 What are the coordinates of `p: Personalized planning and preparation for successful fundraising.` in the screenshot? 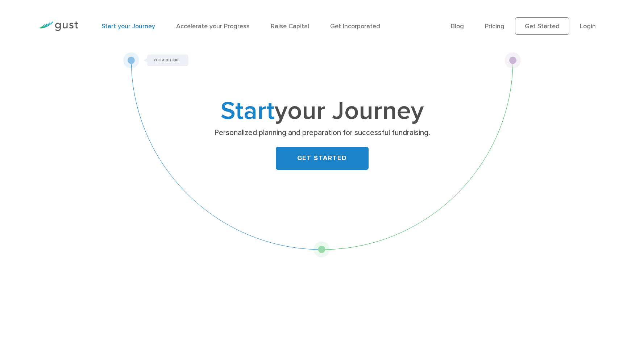 It's located at (322, 133).